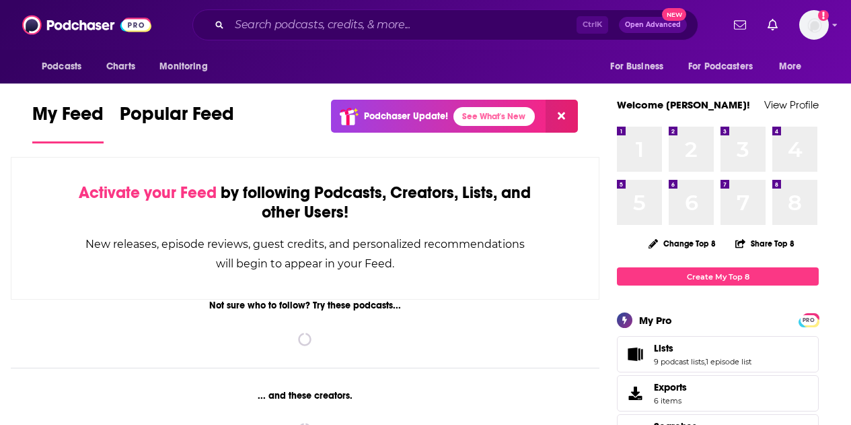  Describe the element at coordinates (814, 25) in the screenshot. I see `img: User Profile` at that location.